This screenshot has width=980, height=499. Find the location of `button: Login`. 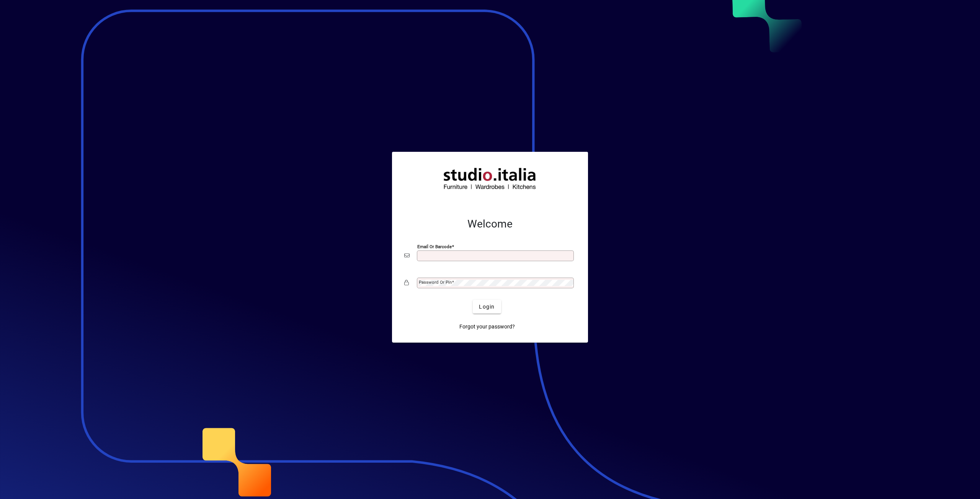

button: Login is located at coordinates (487, 306).